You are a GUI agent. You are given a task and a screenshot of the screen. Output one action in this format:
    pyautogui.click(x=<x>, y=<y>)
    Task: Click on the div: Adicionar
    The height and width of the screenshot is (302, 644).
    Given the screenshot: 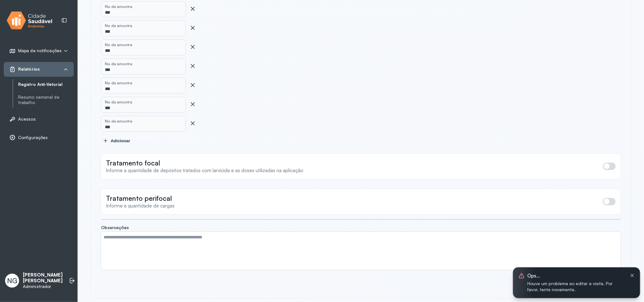 What is the action you would take?
    pyautogui.click(x=361, y=141)
    